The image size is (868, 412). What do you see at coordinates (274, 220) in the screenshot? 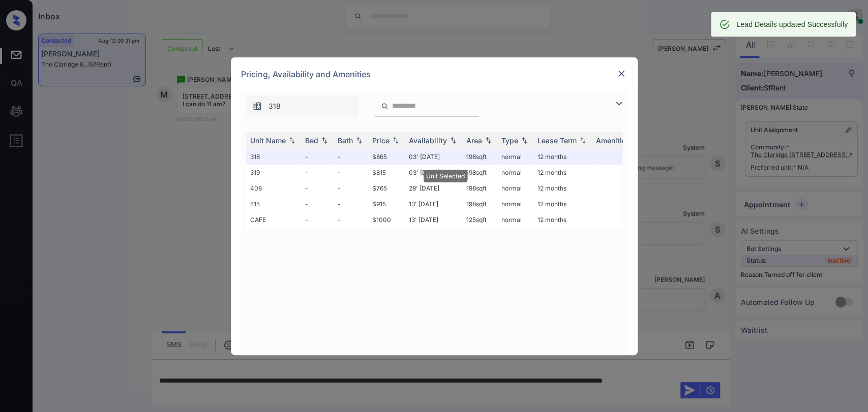
I see `td: CAFE` at bounding box center [274, 220].